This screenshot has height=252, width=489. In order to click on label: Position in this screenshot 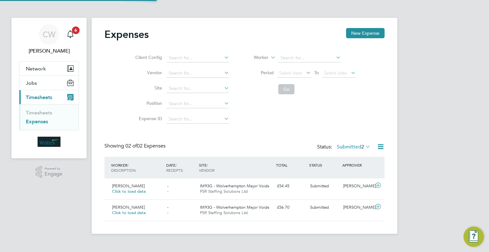, I will do `click(148, 103)`.